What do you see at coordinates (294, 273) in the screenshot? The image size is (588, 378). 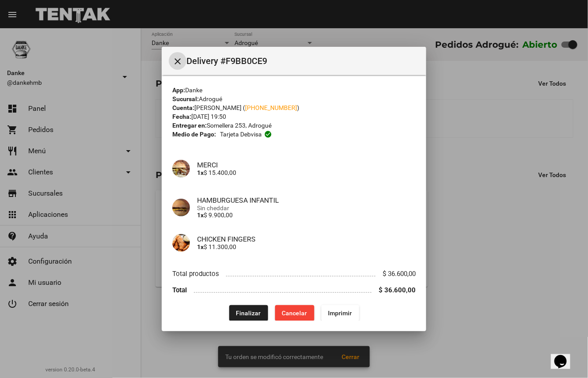 I see `li: Total productos $ 36.600,00` at bounding box center [294, 273].